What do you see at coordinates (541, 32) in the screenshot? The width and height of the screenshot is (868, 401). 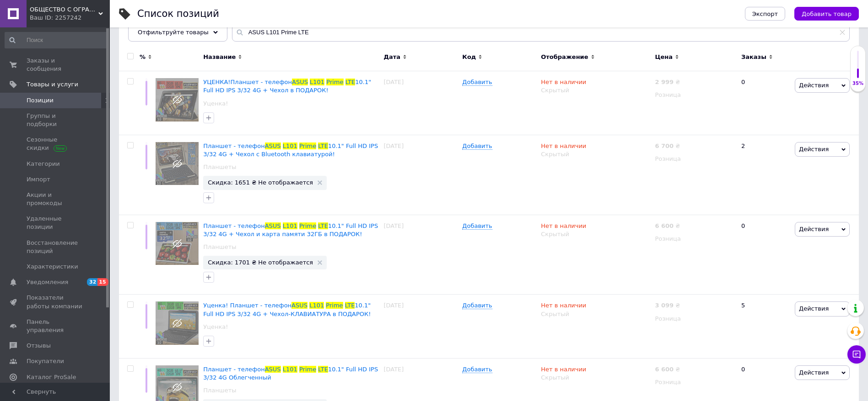 I see `input: Поиск по названию позиции, артикулу и поисковым запросам` at bounding box center [541, 32].